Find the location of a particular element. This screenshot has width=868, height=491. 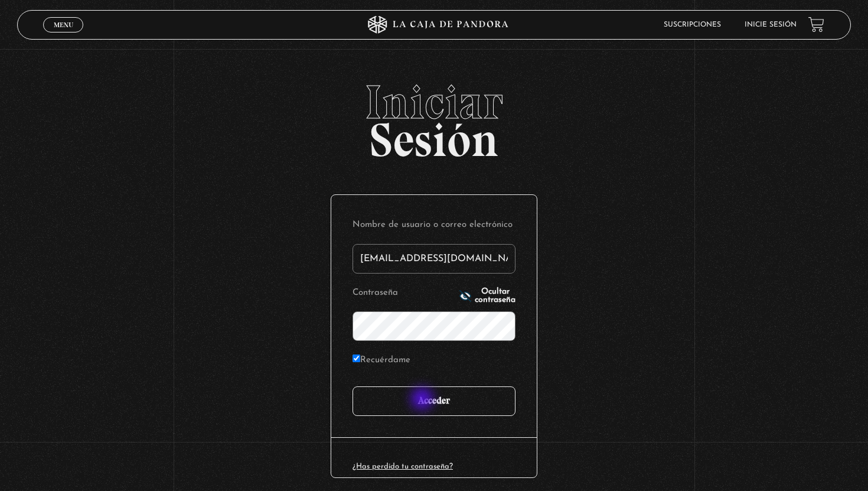

span: Ocultar contraseña is located at coordinates (495, 296).